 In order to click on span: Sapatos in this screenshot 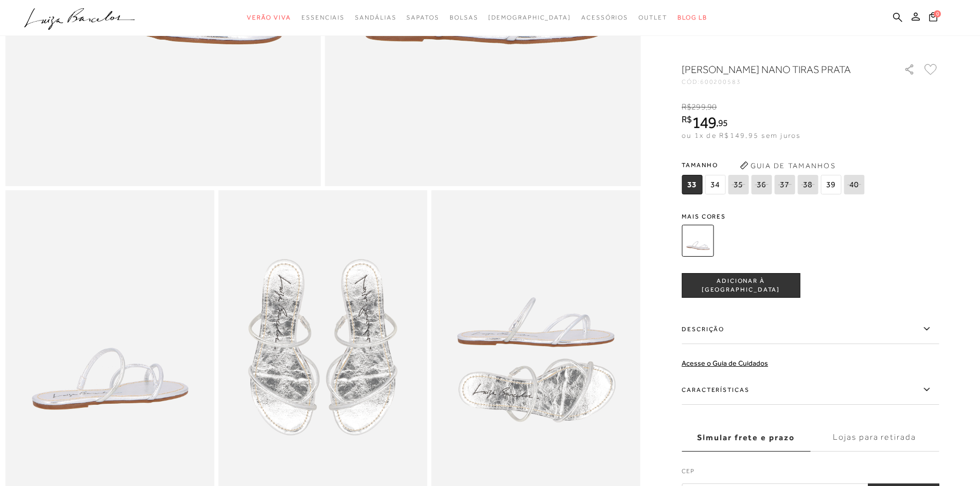, I will do `click(422, 17)`.